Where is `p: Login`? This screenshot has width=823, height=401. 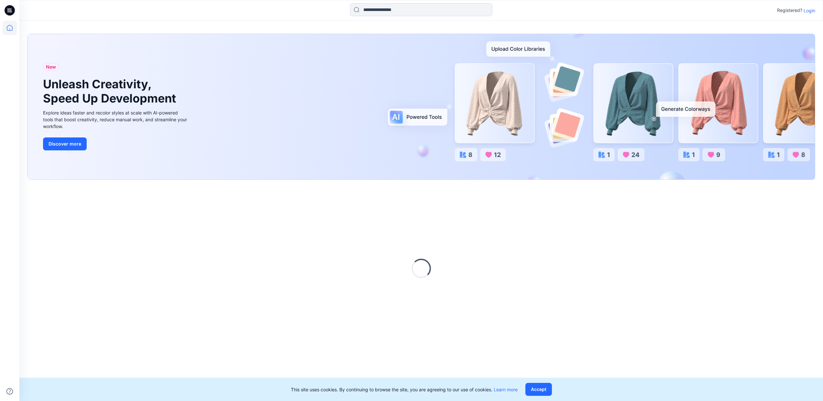 p: Login is located at coordinates (810, 10).